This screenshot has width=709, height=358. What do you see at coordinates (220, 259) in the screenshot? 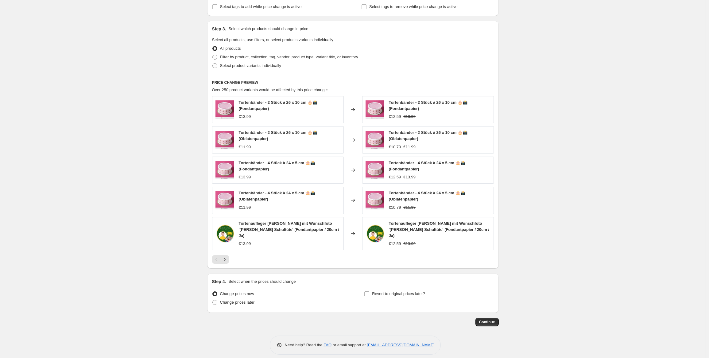
I see `nav: Pagination` at bounding box center [220, 259].